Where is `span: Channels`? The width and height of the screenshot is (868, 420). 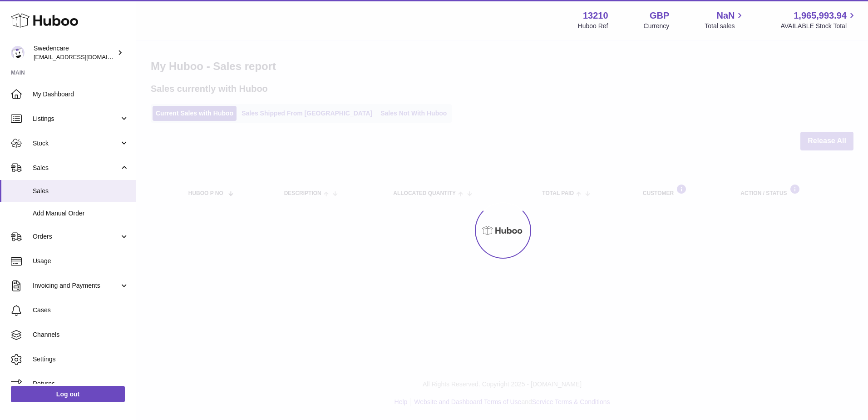
span: Channels is located at coordinates (81, 334).